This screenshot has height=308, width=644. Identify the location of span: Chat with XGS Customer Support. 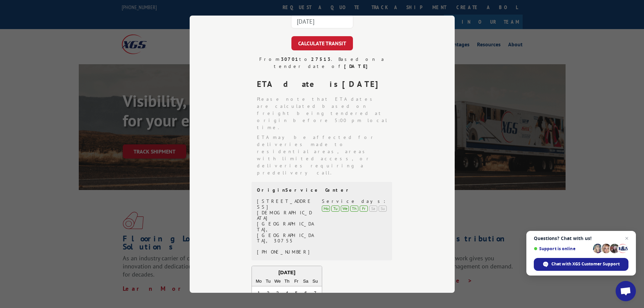
(586, 264).